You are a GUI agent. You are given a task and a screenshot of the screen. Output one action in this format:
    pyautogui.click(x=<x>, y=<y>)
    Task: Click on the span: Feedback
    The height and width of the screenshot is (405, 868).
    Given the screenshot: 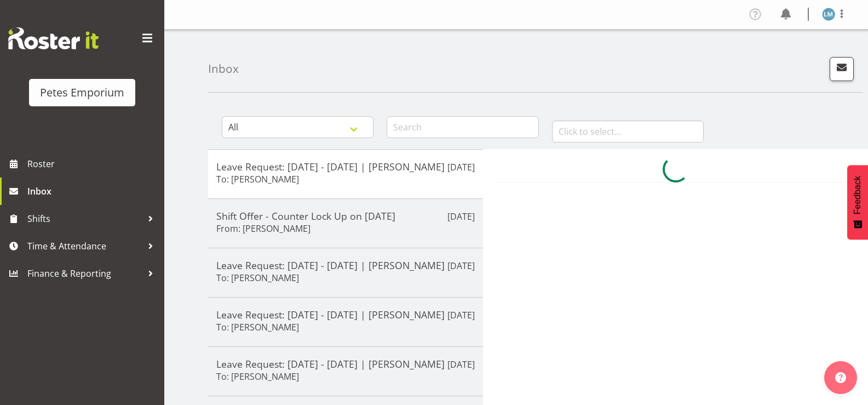 What is the action you would take?
    pyautogui.click(x=858, y=195)
    